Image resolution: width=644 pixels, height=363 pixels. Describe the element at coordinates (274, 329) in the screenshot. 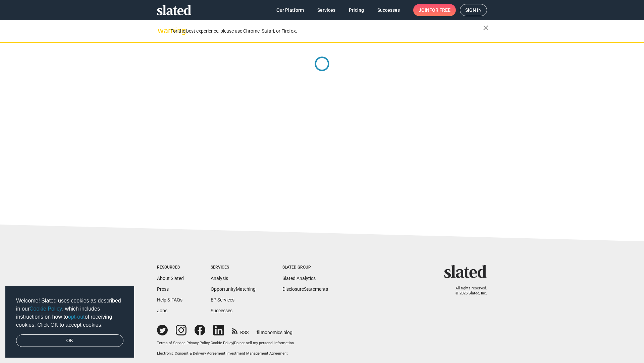

I see `a: filmonomics blog` at that location.